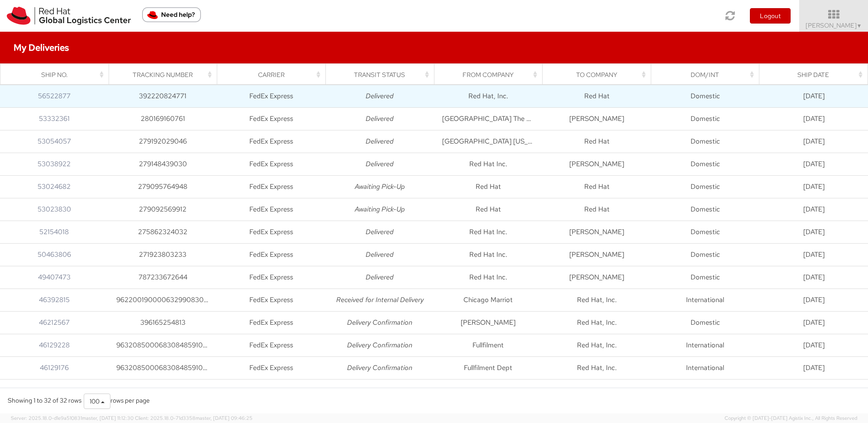 The image size is (868, 423). What do you see at coordinates (54, 186) in the screenshot?
I see `a: 53024682` at bounding box center [54, 186].